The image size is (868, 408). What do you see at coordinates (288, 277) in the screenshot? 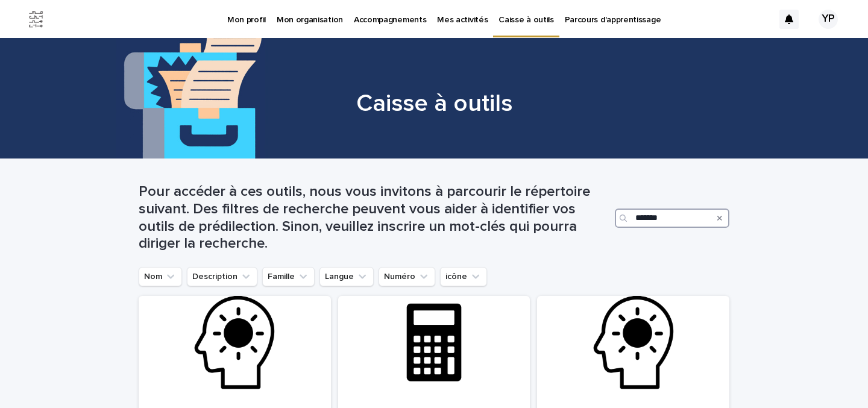
I see `button: Famille` at bounding box center [288, 277].